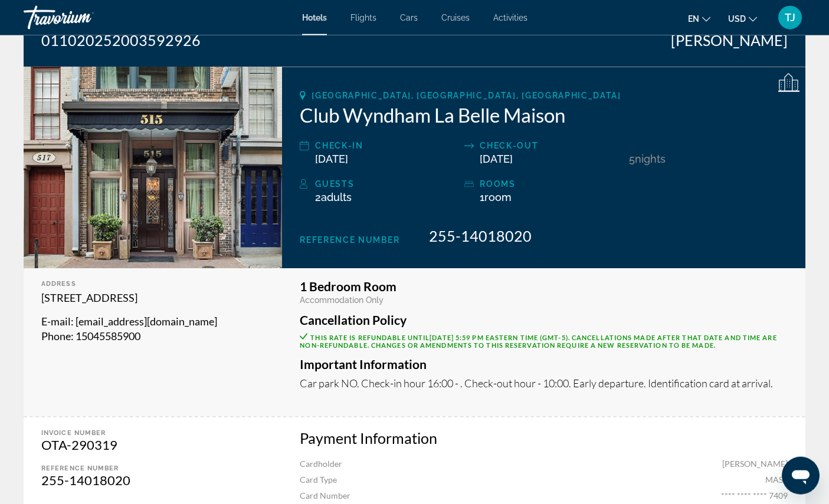  What do you see at coordinates (150, 433) in the screenshot?
I see `div: Invoice Number` at bounding box center [150, 433].